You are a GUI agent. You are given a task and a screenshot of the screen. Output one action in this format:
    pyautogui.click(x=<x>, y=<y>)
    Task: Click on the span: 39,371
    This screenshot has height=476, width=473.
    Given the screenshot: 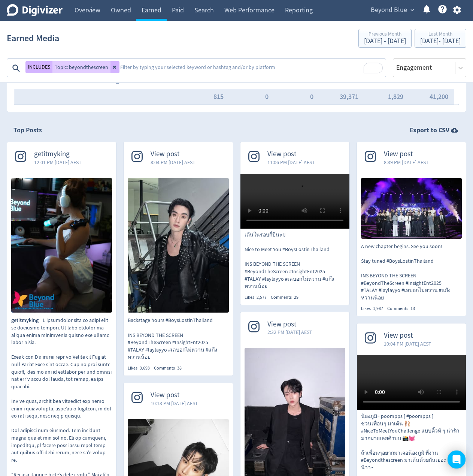 What is the action you would take?
    pyautogui.click(x=349, y=97)
    